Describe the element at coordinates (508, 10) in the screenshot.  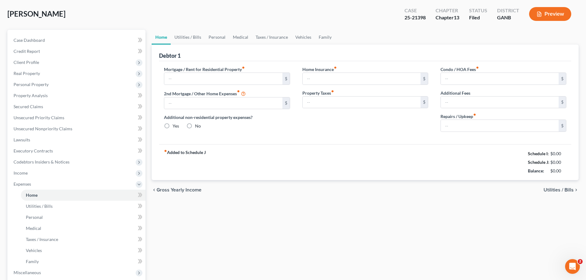
I see `div: District` at that location.